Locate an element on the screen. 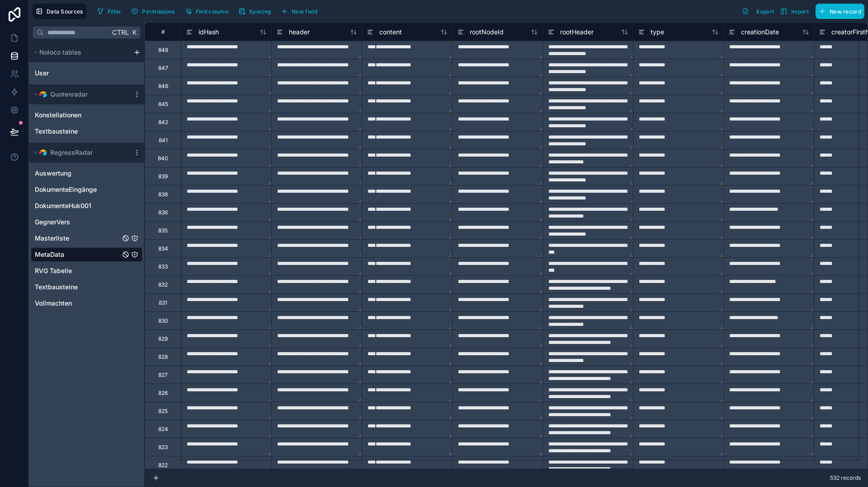 Image resolution: width=868 pixels, height=487 pixels. div: 834 is located at coordinates (163, 249).